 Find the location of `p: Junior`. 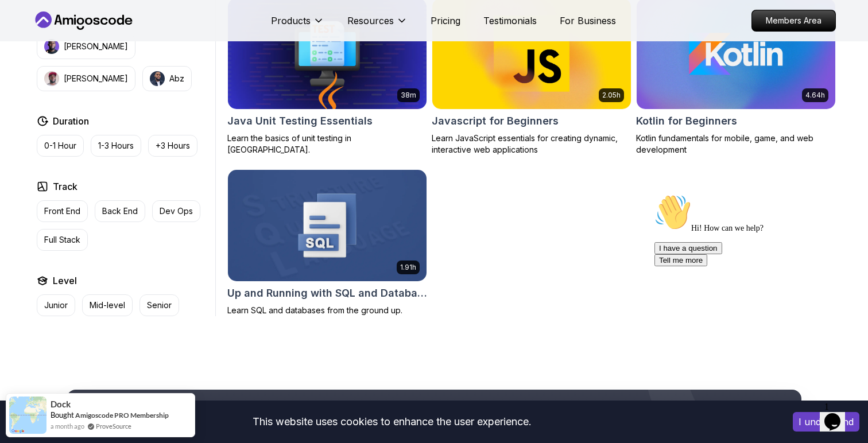

p: Junior is located at coordinates (56, 306).